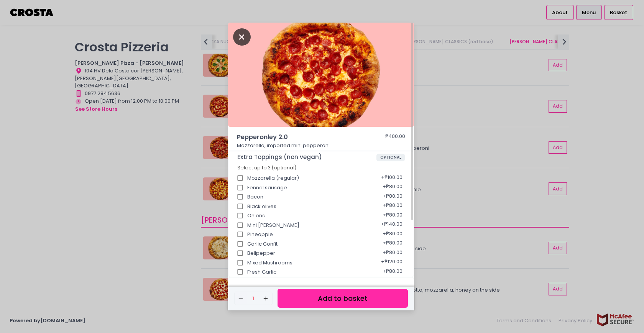 The height and width of the screenshot is (333, 644). I want to click on div: + ₱140.00, so click(391, 225).